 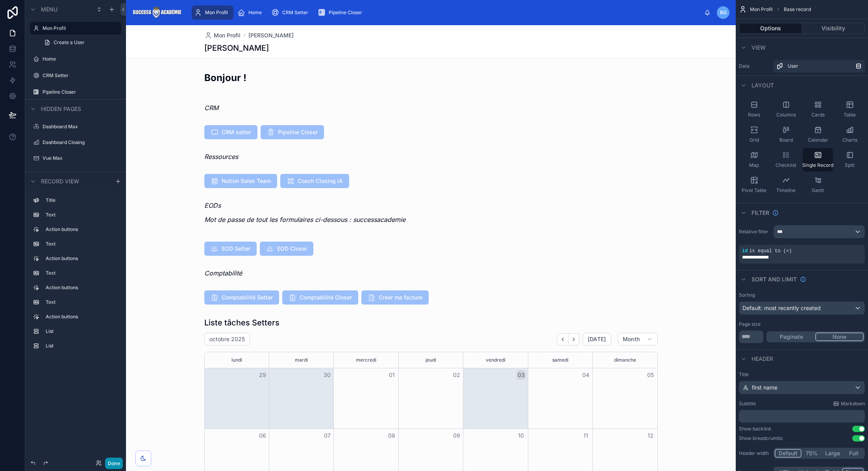 What do you see at coordinates (80, 43) in the screenshot?
I see `a: Create a User` at bounding box center [80, 43].